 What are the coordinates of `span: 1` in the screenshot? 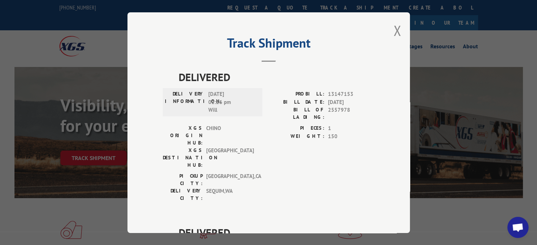 It's located at (351, 128).